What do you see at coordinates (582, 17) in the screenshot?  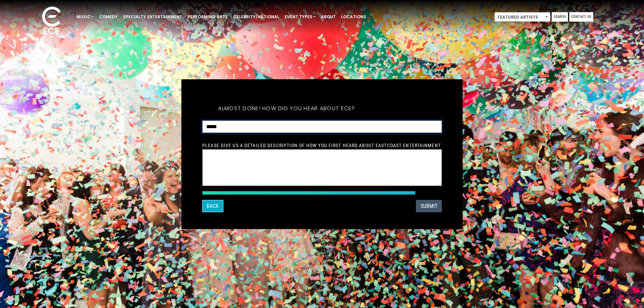 I see `a: Contact Us` at bounding box center [582, 17].